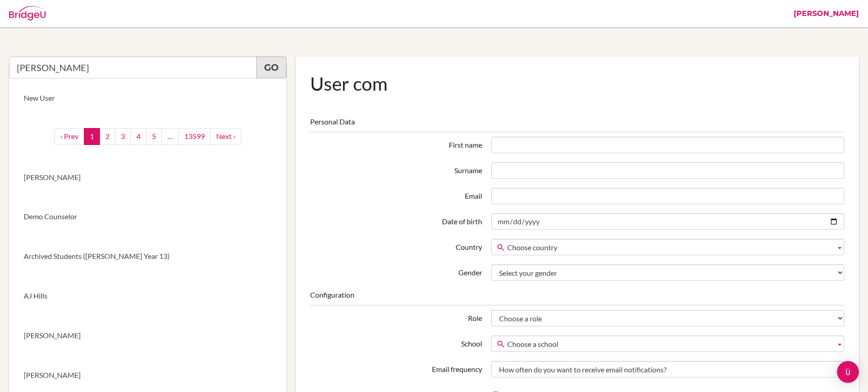  What do you see at coordinates (396, 271) in the screenshot?
I see `label: Gender` at bounding box center [396, 271].